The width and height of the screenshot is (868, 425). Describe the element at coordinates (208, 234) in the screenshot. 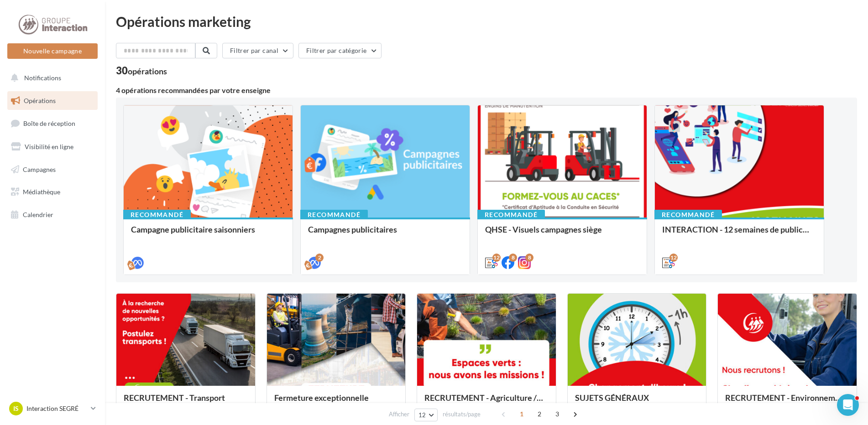

I see `div: Campagne publicitaire saisonniers` at that location.